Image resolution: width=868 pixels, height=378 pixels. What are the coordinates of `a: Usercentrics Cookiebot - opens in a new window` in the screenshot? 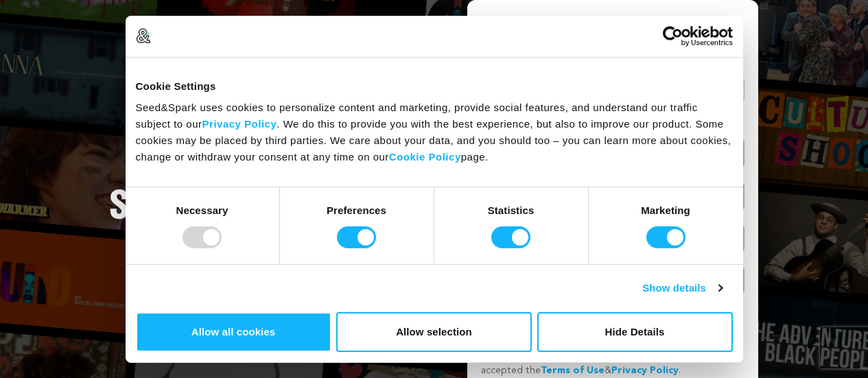 It's located at (672, 36).